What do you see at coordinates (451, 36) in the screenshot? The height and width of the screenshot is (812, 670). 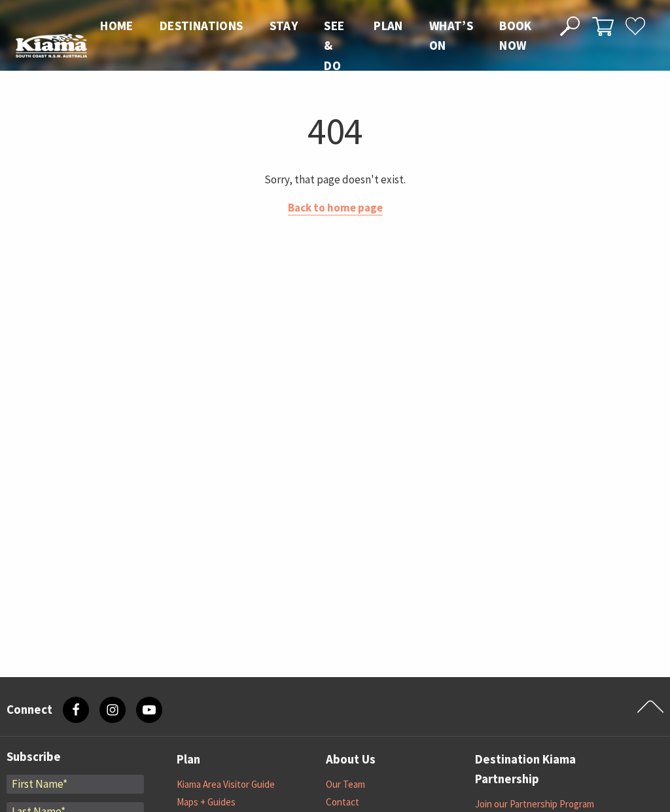 I see `span: What’s On` at bounding box center [451, 36].